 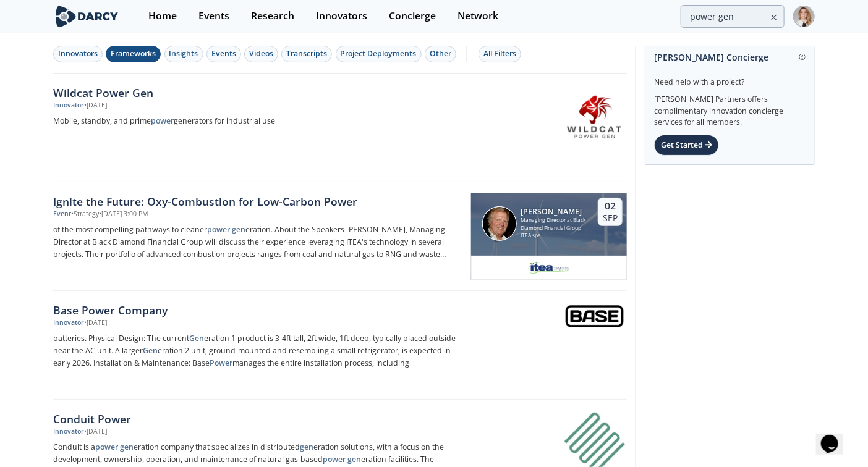 What do you see at coordinates (78, 54) in the screenshot?
I see `button: Innovators` at bounding box center [78, 54].